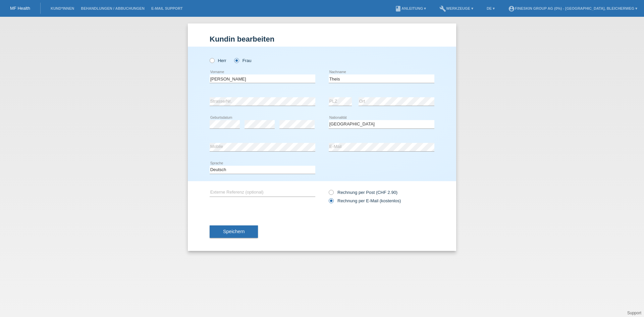 This screenshot has height=317, width=644. What do you see at coordinates (20, 8) in the screenshot?
I see `a: MF Health` at bounding box center [20, 8].